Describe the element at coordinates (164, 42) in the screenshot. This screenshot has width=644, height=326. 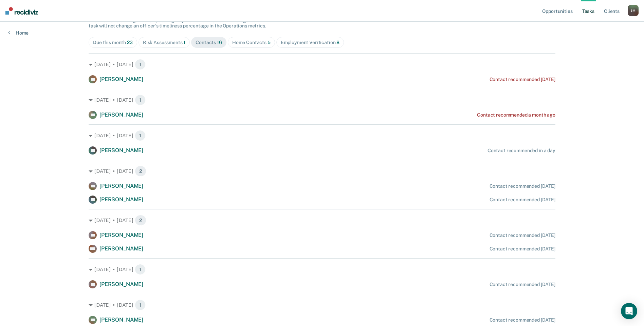
I see `div: Risk Assessments` at that location.